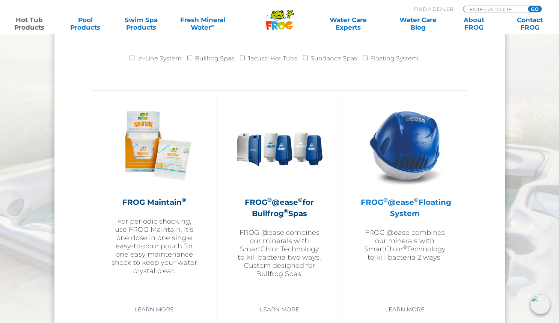  Describe the element at coordinates (433, 9) in the screenshot. I see `p: Find A Dealer` at that location.